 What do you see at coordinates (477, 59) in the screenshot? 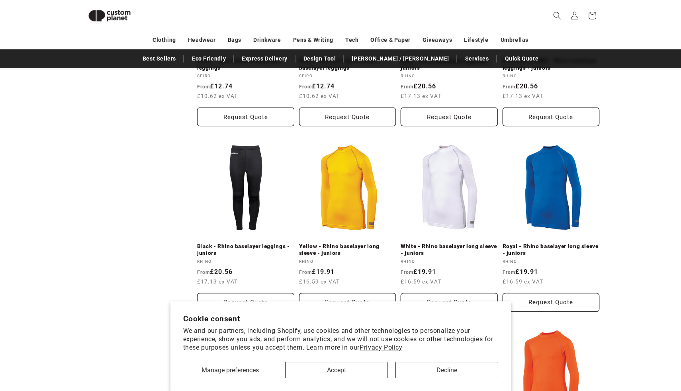
I see `a: Services` at bounding box center [477, 59].